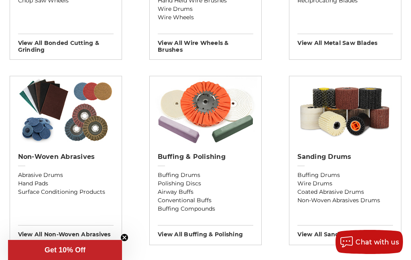 The image size is (411, 260). I want to click on a: Buffing Compounds, so click(205, 209).